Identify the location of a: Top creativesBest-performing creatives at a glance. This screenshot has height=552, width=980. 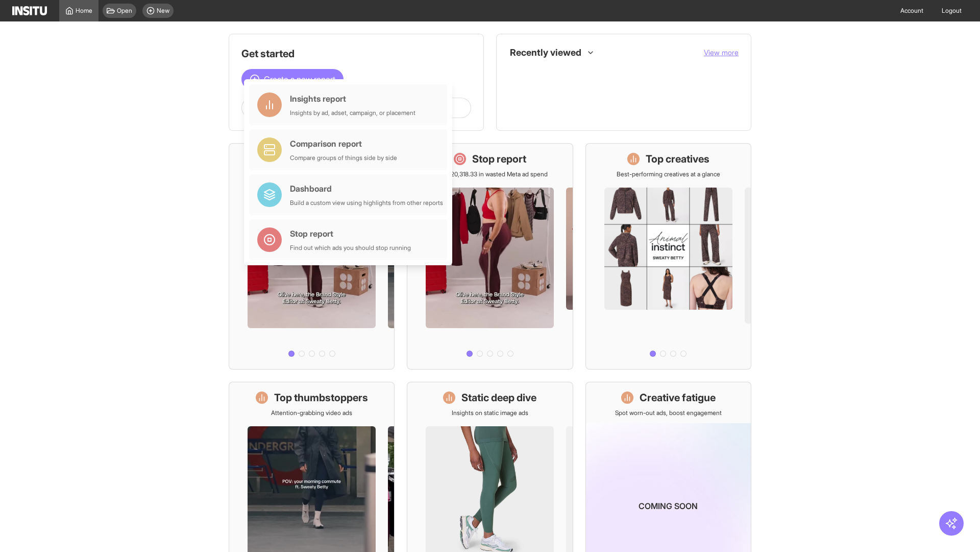
(668, 256).